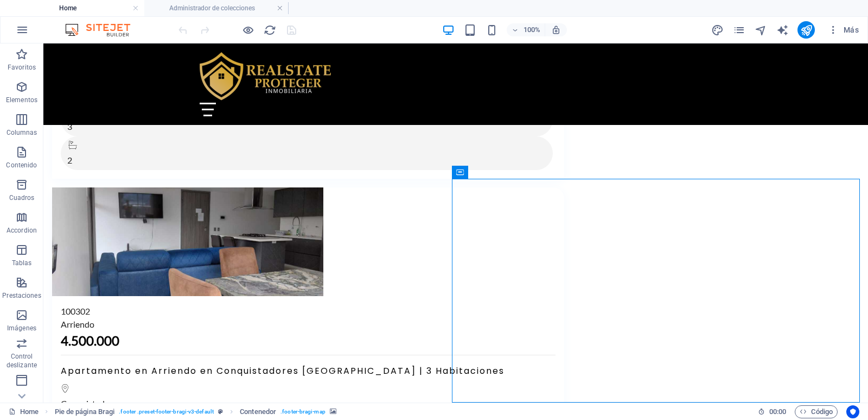 Image resolution: width=868 pixels, height=420 pixels. Describe the element at coordinates (333, 411) in the screenshot. I see `i: Este elemento contiene un fondo` at that location.